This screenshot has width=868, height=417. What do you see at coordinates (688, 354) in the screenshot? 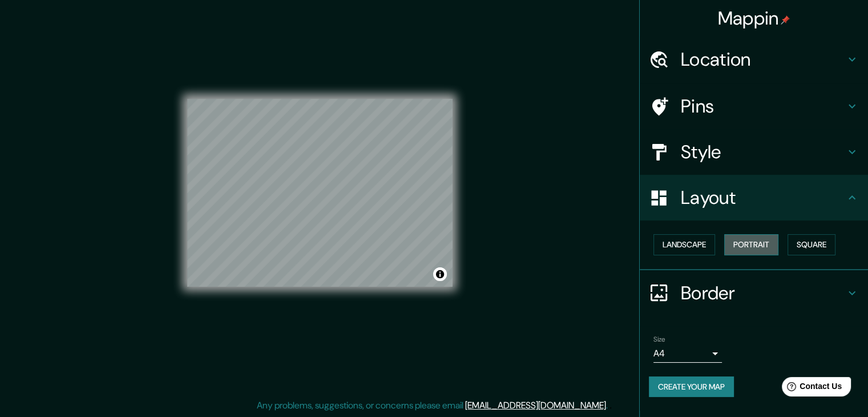
I see `div: A4` at bounding box center [688, 354].